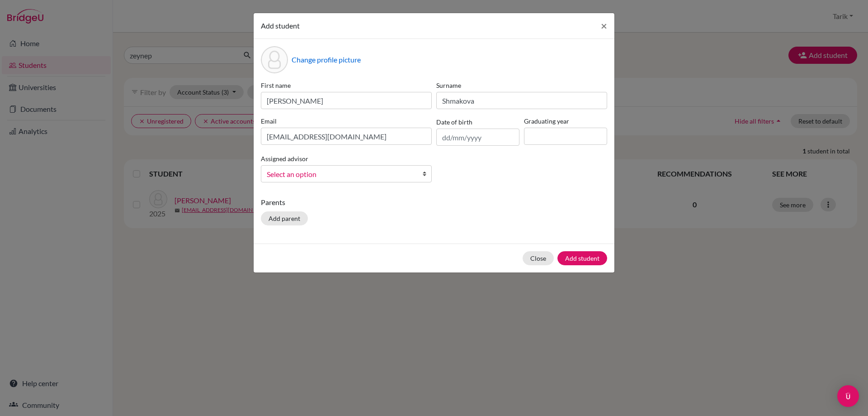 This screenshot has height=416, width=868. What do you see at coordinates (522, 85) in the screenshot?
I see `label: Surname` at bounding box center [522, 85].